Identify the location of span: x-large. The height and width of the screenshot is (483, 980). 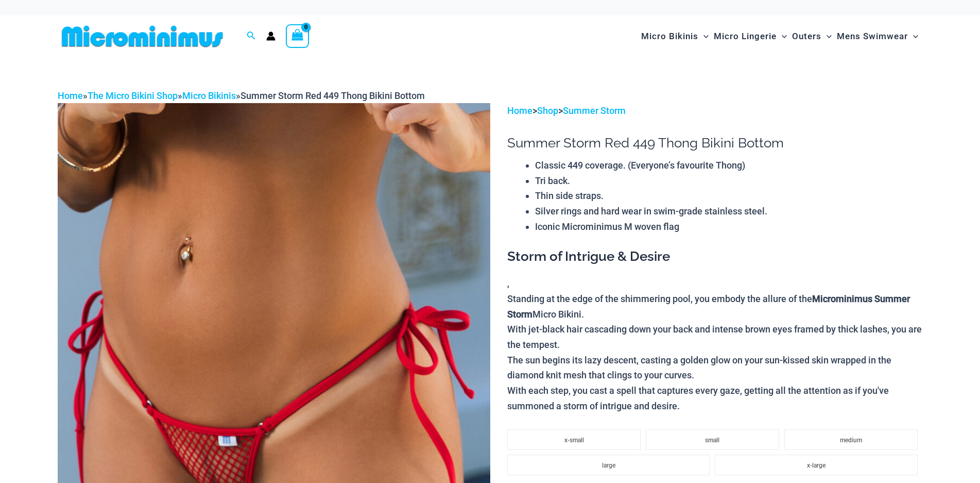
(816, 466).